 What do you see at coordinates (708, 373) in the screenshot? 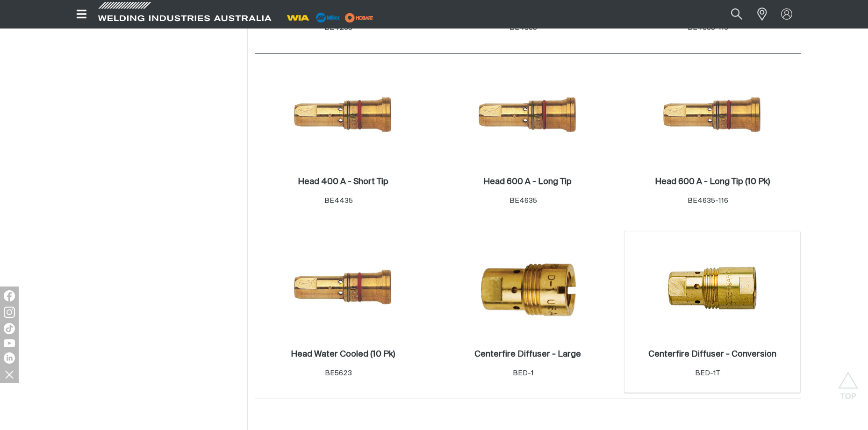
I see `span: BED-1T` at bounding box center [708, 373].